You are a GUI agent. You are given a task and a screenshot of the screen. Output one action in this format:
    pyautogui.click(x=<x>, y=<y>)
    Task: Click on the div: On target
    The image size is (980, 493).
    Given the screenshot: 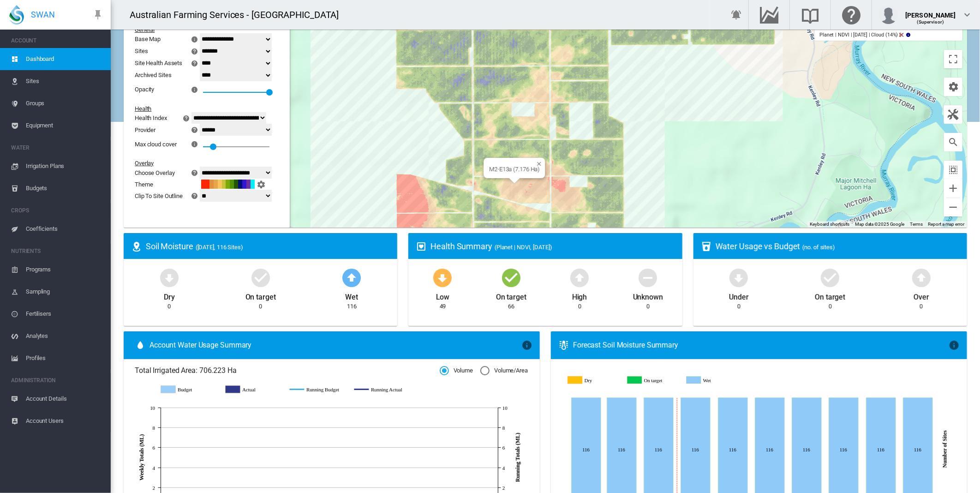 What is the action you would take?
    pyautogui.click(x=261, y=295)
    